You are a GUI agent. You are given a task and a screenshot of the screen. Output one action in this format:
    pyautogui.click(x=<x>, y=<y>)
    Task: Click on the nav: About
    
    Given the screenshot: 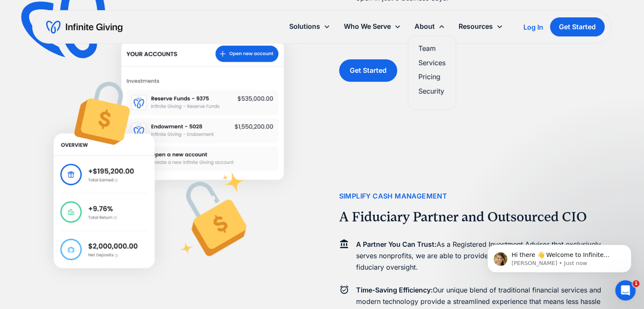 What is the action you would take?
    pyautogui.click(x=432, y=73)
    